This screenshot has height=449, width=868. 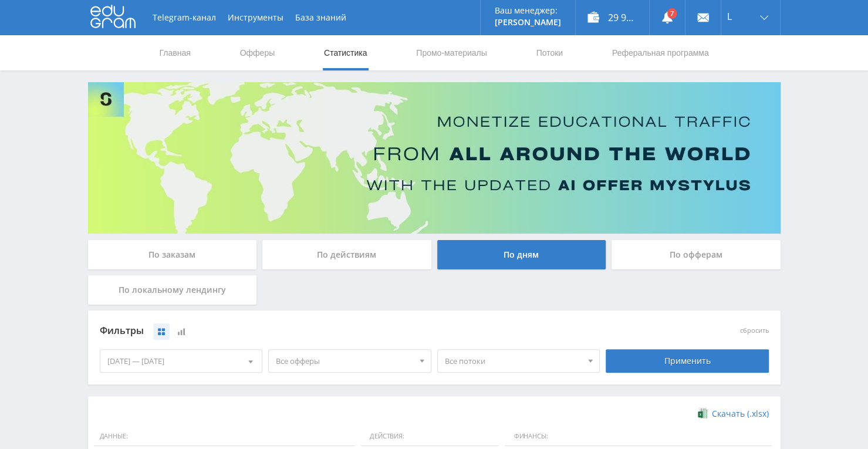 What do you see at coordinates (452, 53) in the screenshot?
I see `a: Промо-материалы` at bounding box center [452, 53].